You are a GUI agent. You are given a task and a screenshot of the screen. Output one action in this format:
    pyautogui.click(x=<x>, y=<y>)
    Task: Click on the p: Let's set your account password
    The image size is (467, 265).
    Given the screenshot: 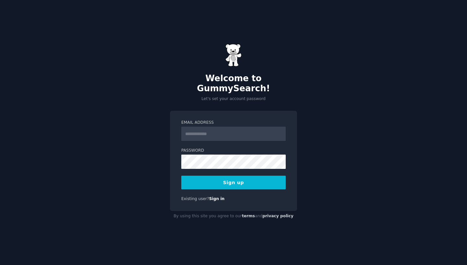 What is the action you would take?
    pyautogui.click(x=233, y=99)
    